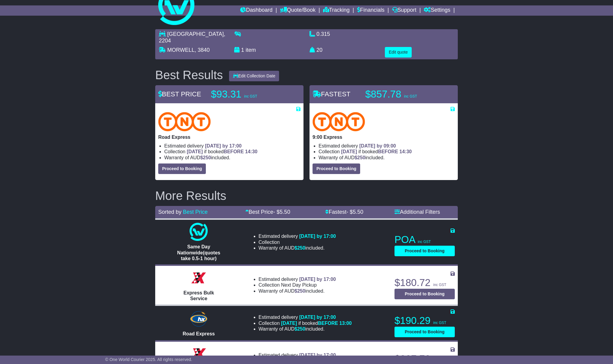 The height and width of the screenshot is (364, 613). What do you see at coordinates (404, 10) in the screenshot?
I see `a: Support` at bounding box center [404, 10].